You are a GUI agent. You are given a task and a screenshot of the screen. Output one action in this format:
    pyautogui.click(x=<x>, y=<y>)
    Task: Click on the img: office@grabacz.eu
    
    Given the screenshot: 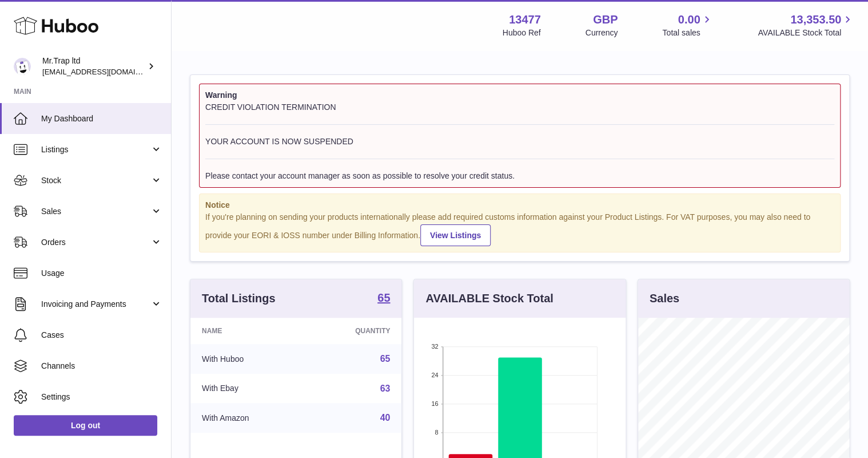 What is the action you would take?
    pyautogui.click(x=22, y=66)
    